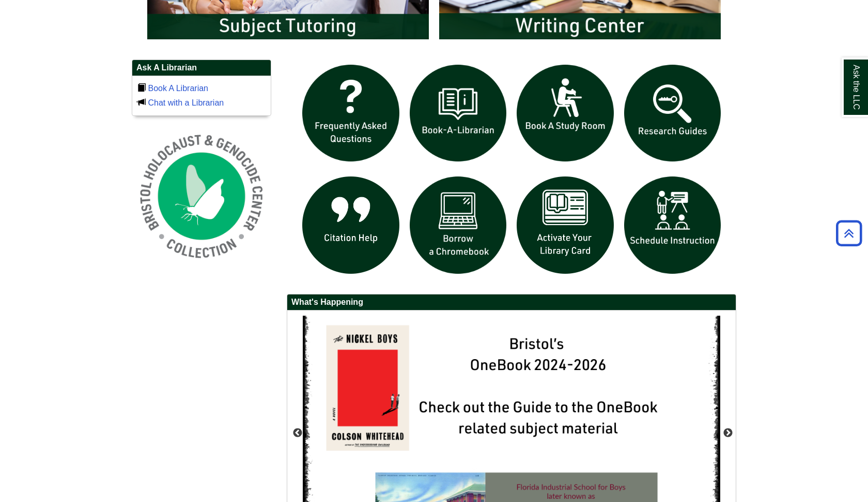 Image resolution: width=868 pixels, height=502 pixels. What do you see at coordinates (673, 225) in the screenshot?
I see `img: For faculty. Schedule Library Instruction icon links to form.` at bounding box center [673, 225].